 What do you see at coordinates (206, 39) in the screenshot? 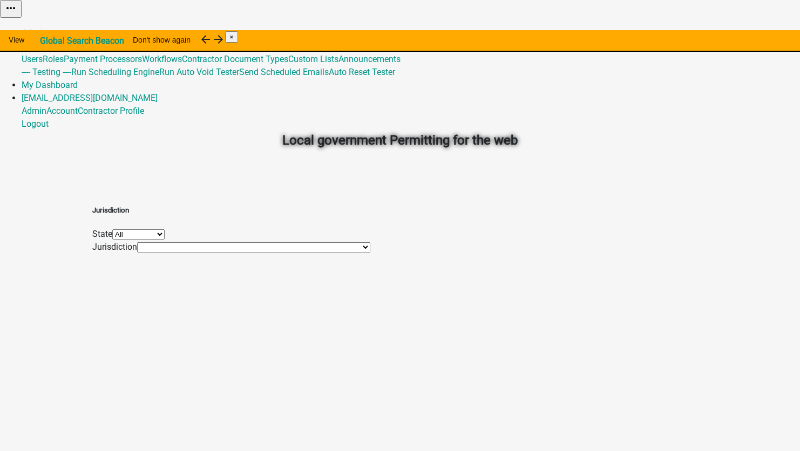
I see `i: arrow_back` at bounding box center [206, 39].